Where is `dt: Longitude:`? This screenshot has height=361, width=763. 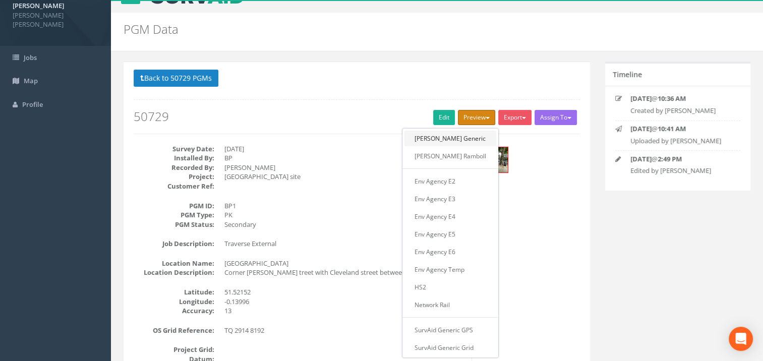 dt: Longitude: is located at coordinates (174, 302).